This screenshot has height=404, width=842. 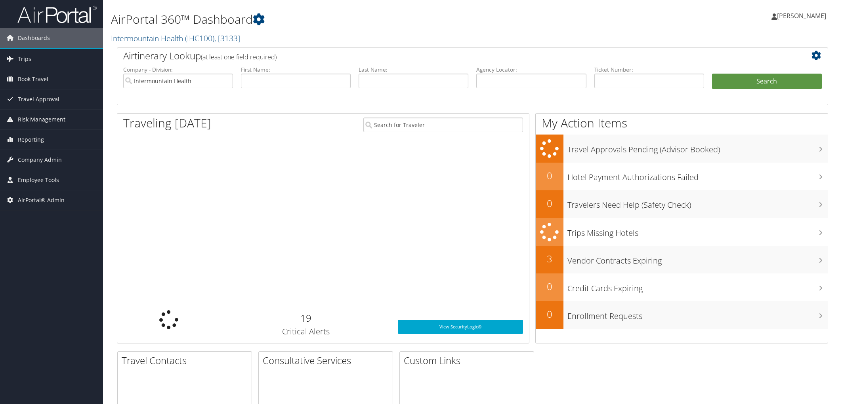 What do you see at coordinates (697, 175) in the screenshot?
I see `h3: Hotel Payment Authorizations Failed` at bounding box center [697, 175].